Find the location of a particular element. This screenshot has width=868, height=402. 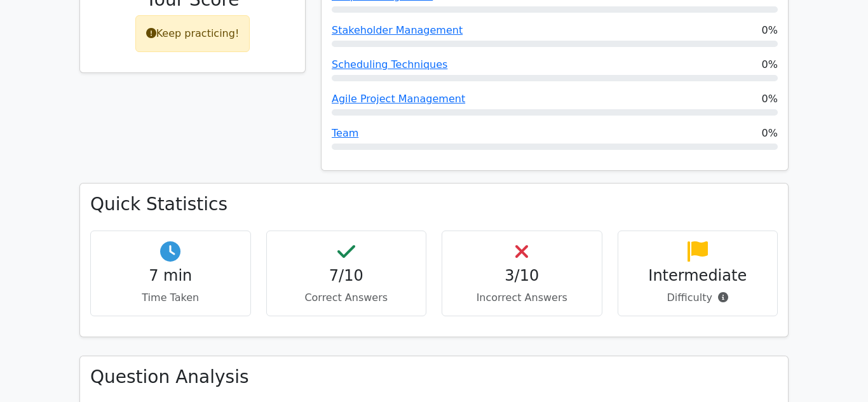

a: Scheduling Techniques is located at coordinates (389, 64).